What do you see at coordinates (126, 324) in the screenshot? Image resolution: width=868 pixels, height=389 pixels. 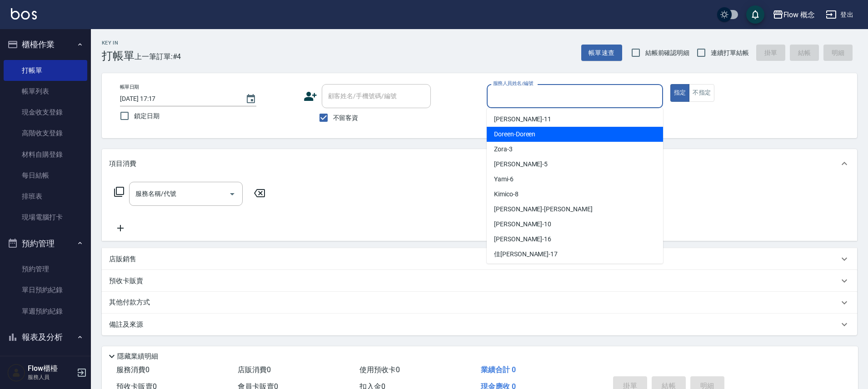 I see `p: 備註及來源` at bounding box center [126, 324].